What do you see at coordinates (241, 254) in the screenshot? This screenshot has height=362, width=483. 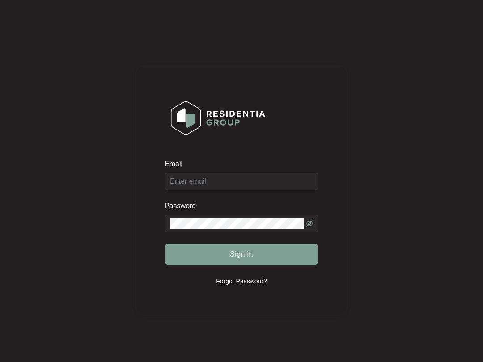 I see `button: Sign in` at bounding box center [241, 254].